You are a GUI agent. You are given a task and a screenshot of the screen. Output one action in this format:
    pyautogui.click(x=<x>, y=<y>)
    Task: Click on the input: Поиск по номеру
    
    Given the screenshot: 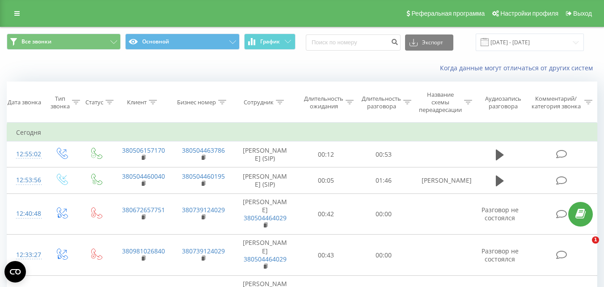 What is the action you would take?
    pyautogui.click(x=353, y=42)
    